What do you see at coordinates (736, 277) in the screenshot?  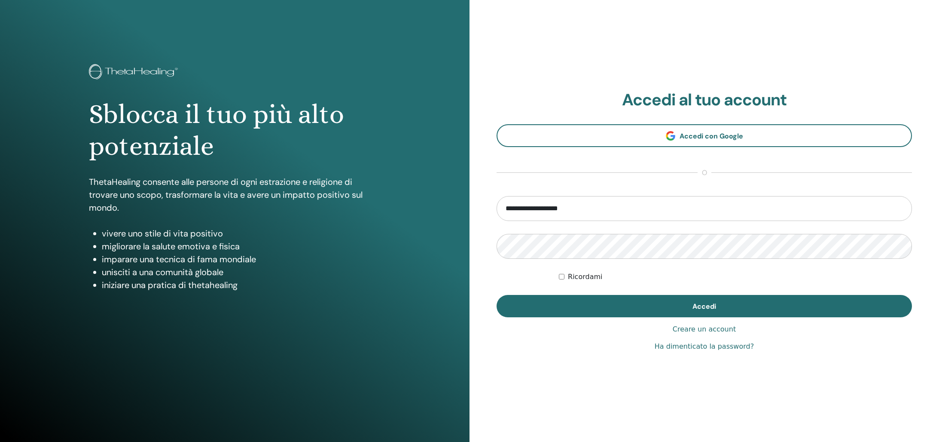 I see `div: Keep me authenticated indefinitely or until I manually logout` at bounding box center [736, 277].